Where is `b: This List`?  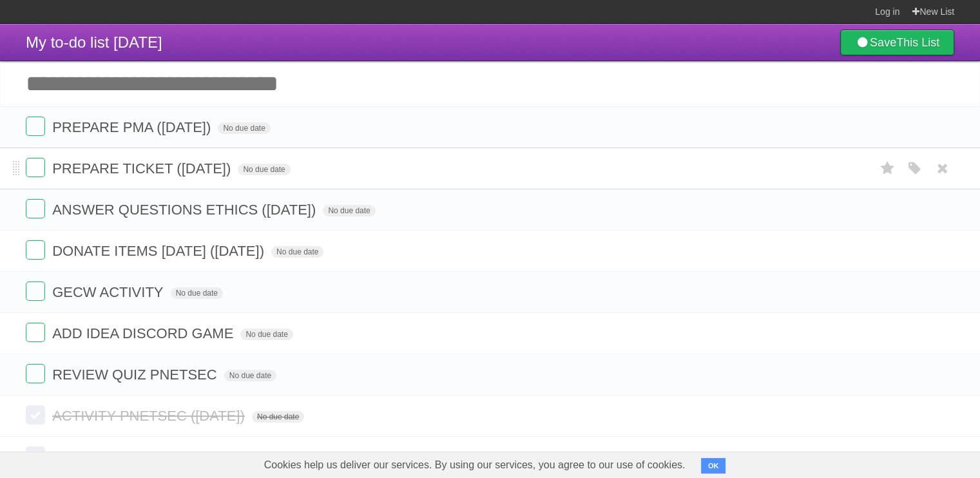
b: This List is located at coordinates (918, 43).